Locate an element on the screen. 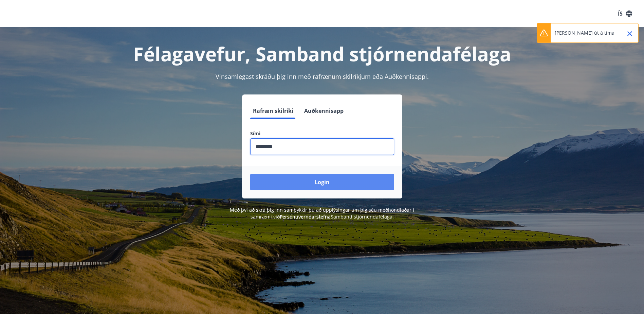  button: Auðkennisapp is located at coordinates (324, 111).